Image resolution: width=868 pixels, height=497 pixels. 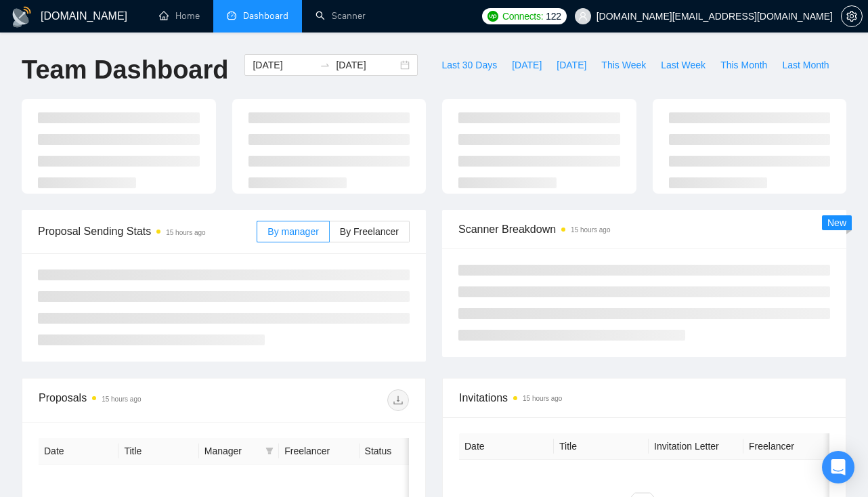 I want to click on span: to, so click(x=325, y=65).